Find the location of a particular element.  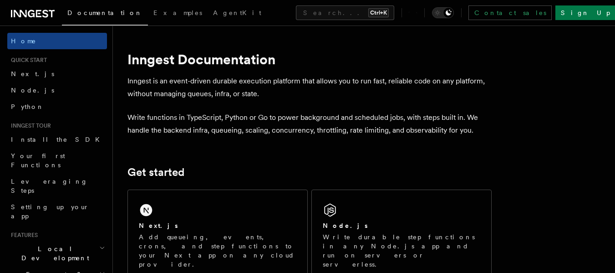

span: Your first Functions is located at coordinates (38, 160).